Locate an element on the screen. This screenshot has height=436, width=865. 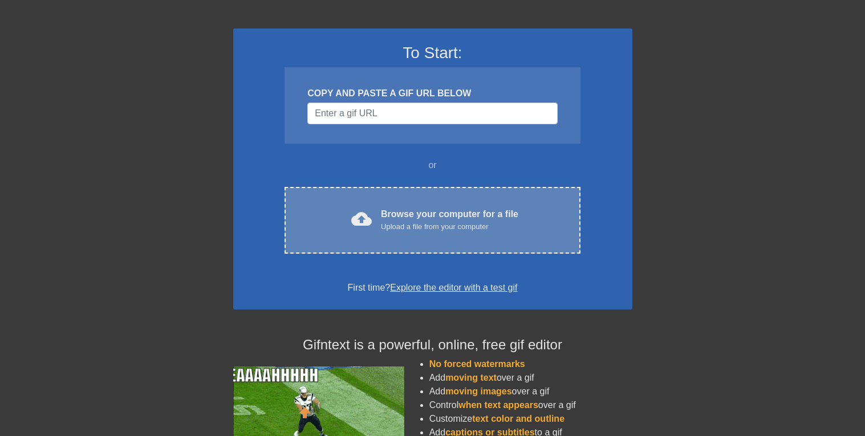
h4: Gifntext is a powerful, online, free gif editor is located at coordinates (433, 345).